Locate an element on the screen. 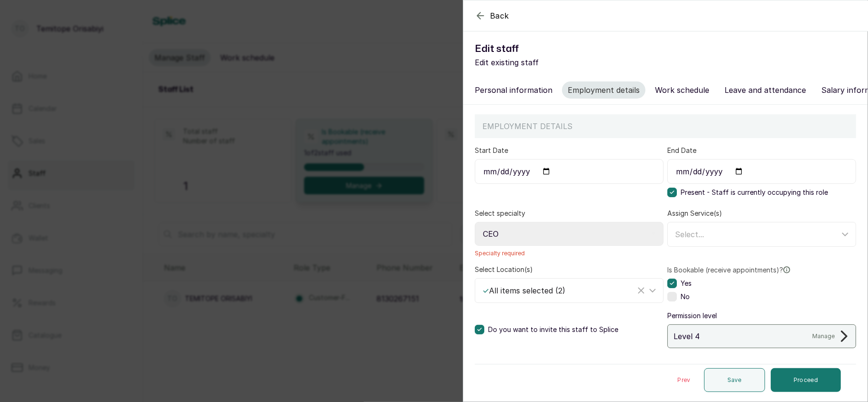  button: Personal information is located at coordinates (514, 90).